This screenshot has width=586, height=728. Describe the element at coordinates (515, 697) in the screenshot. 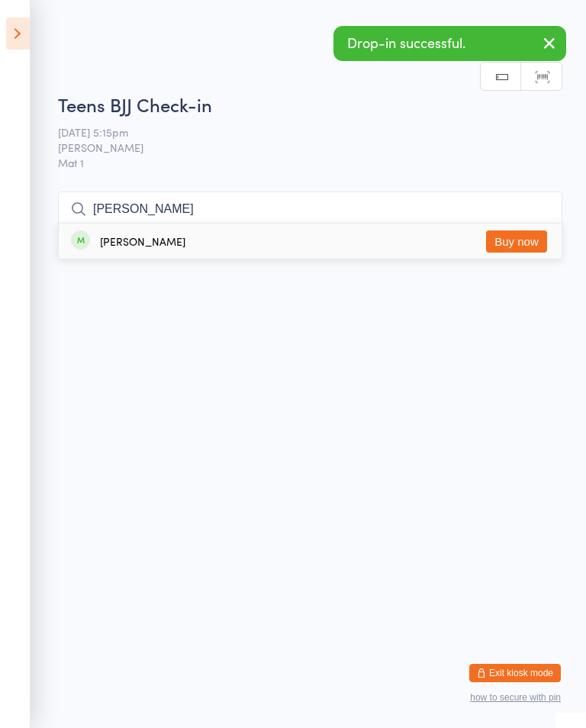

I see `button: how to secure with pin` at that location.